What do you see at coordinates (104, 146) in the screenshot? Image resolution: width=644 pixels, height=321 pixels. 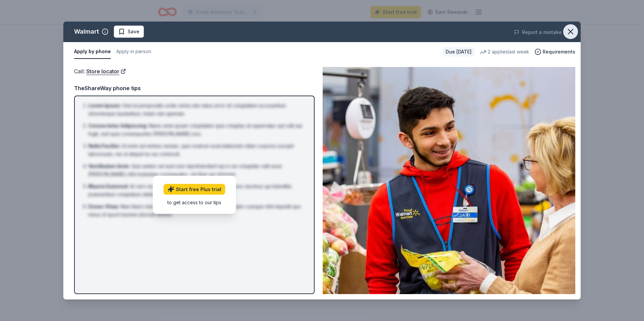 I see `span: Nulla Facilisi :` at bounding box center [104, 146].